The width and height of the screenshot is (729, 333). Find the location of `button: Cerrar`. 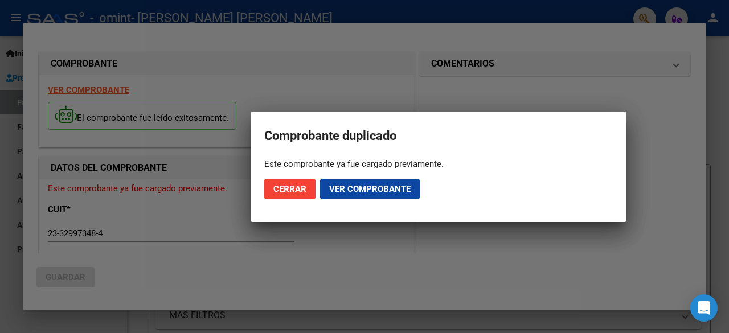

button: Cerrar is located at coordinates (290, 189).